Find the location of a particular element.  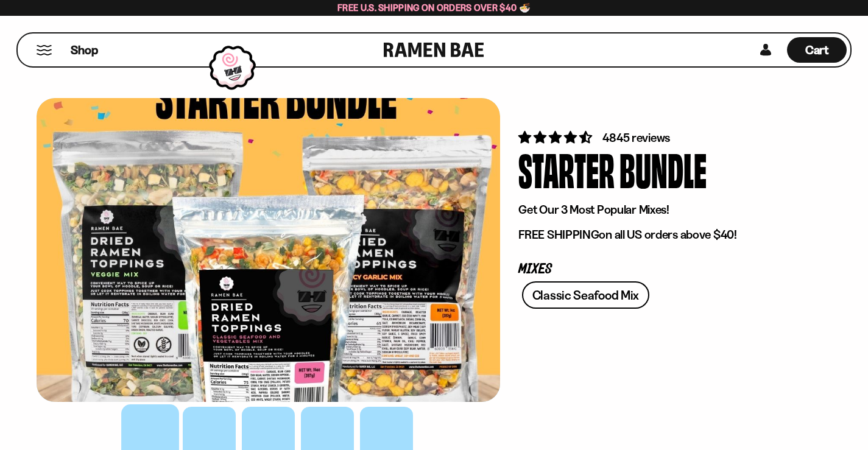

strong: FREE SHIPPING is located at coordinates (558, 234).